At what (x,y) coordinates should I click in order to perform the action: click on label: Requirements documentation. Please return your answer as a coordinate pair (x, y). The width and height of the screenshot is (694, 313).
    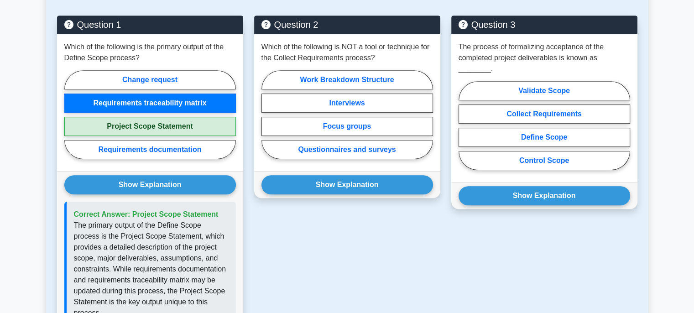
    Looking at the image, I should click on (150, 150).